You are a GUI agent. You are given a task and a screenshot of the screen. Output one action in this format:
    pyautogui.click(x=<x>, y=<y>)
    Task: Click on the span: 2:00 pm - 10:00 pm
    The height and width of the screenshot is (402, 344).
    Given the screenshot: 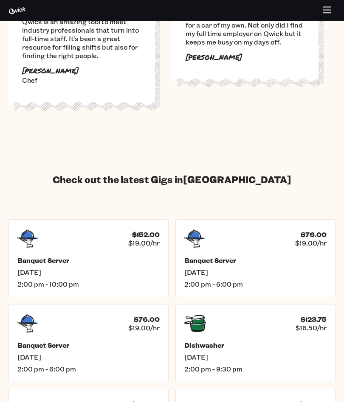 What is the action you would take?
    pyautogui.click(x=88, y=284)
    